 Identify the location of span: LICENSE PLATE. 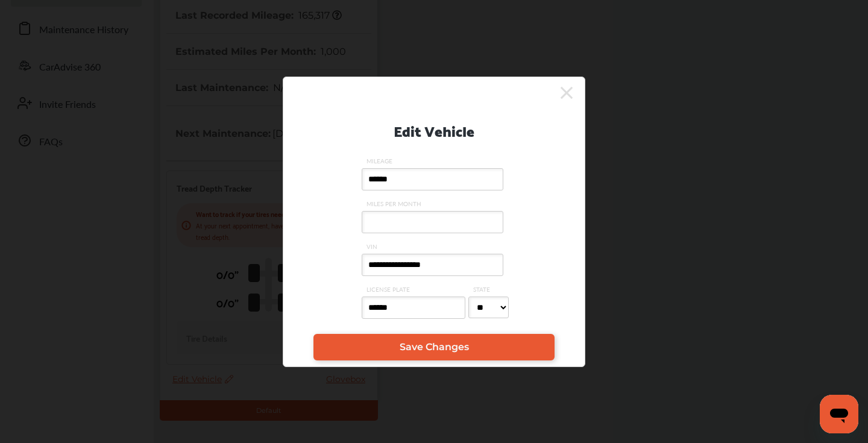
(415, 290).